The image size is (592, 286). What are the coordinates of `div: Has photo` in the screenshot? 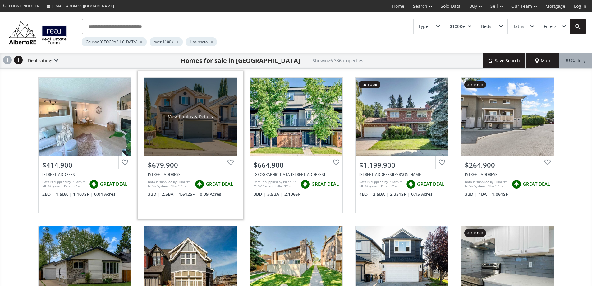 It's located at (201, 42).